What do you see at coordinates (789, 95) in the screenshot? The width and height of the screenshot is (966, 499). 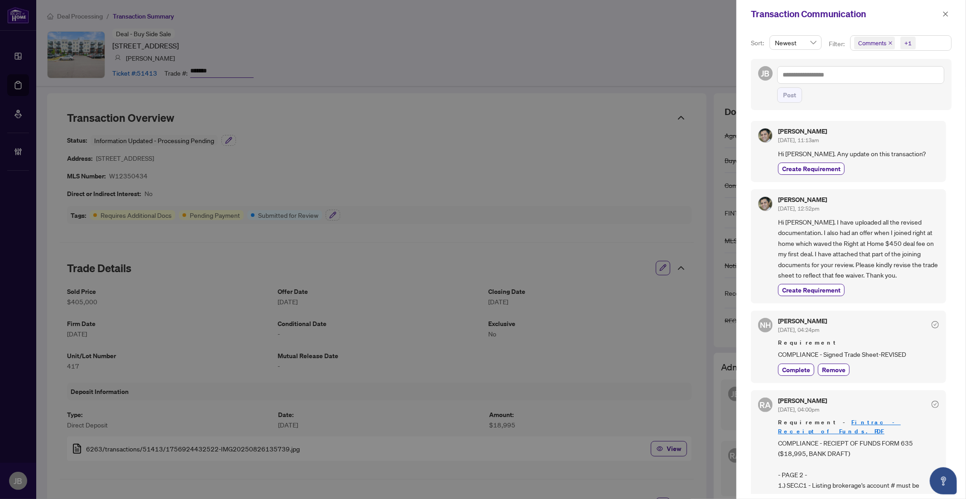 I see `button: Post` at bounding box center [789, 95].